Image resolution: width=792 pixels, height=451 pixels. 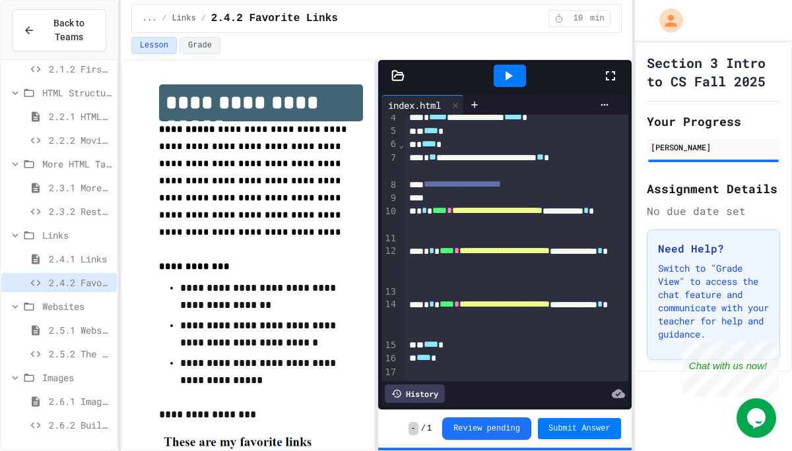 I want to click on button: Submit Answer, so click(x=579, y=429).